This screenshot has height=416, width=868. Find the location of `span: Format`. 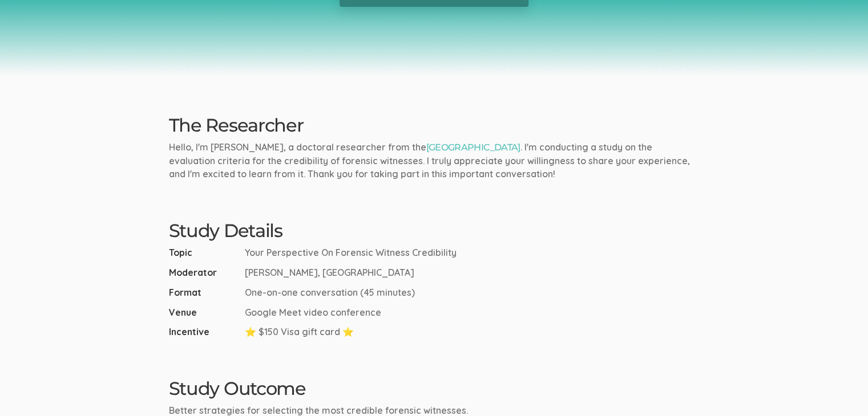

span: Format is located at coordinates (204, 292).